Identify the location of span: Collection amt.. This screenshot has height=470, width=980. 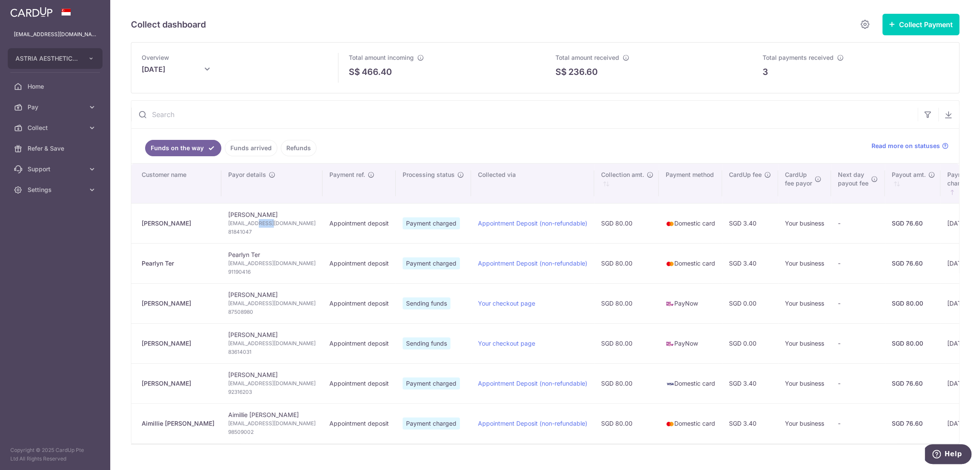
(623, 175).